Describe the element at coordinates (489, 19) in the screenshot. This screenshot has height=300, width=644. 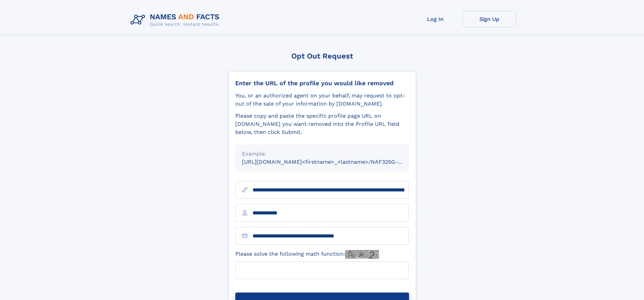
I see `a: Sign Up` at that location.